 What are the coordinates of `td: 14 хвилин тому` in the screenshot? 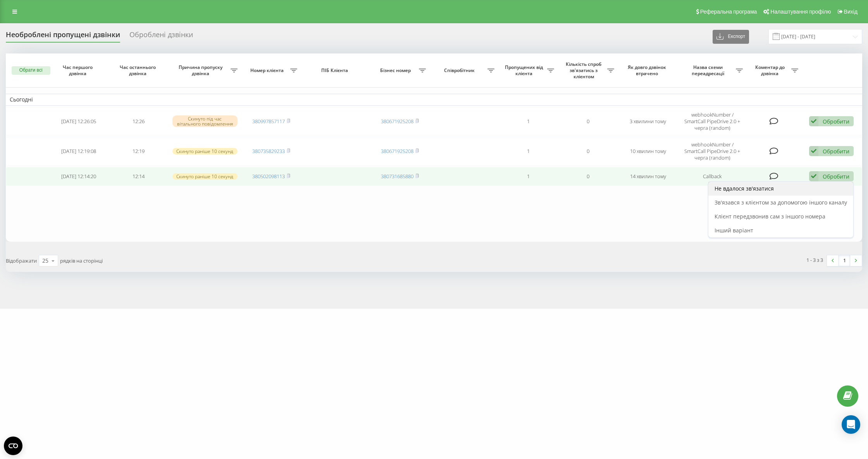 It's located at (648, 177).